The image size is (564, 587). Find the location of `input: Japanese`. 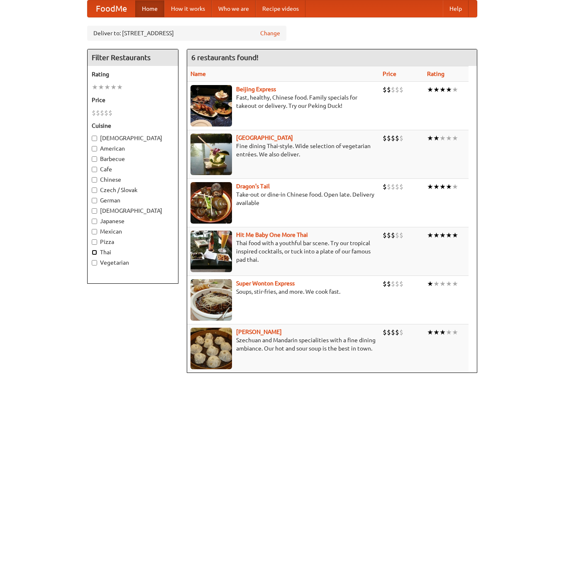

input: Japanese is located at coordinates (94, 221).